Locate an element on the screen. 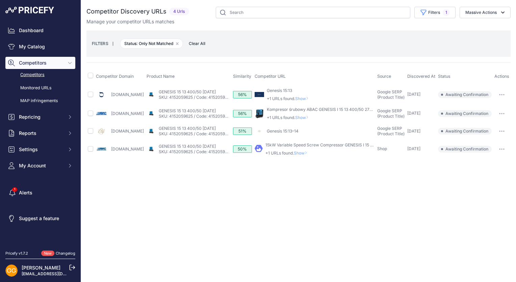  a: Genesis 15:13–14 is located at coordinates (283, 131).